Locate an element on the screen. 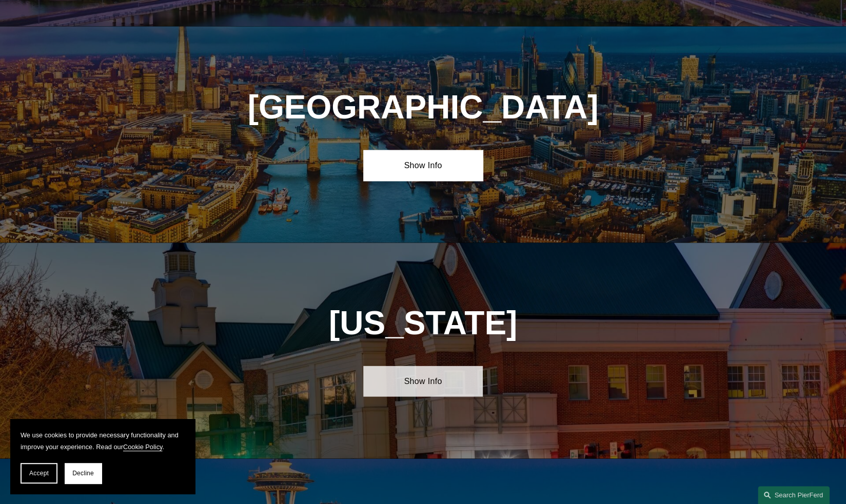 Image resolution: width=846 pixels, height=504 pixels. button: Decline is located at coordinates (83, 473).